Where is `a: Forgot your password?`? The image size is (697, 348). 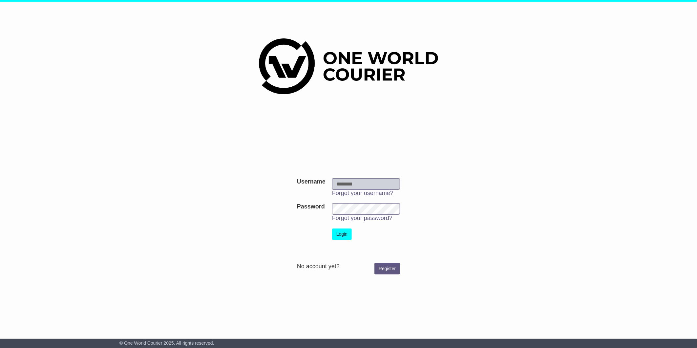 a: Forgot your password? is located at coordinates (362, 218).